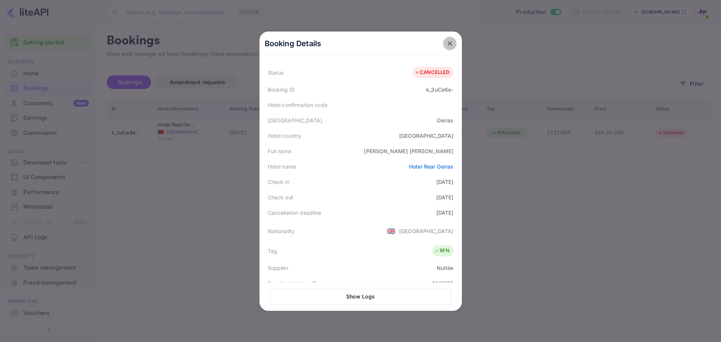 This screenshot has height=342, width=721. Describe the element at coordinates (282, 166) in the screenshot. I see `div: Hotel name` at that location.